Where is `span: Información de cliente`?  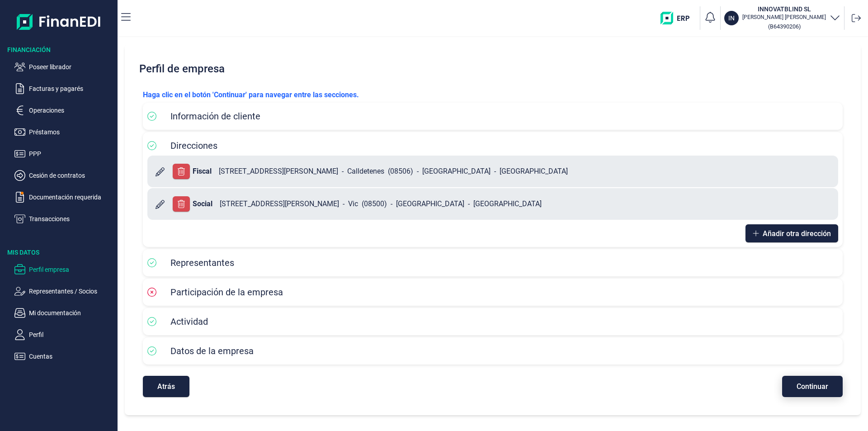
span: Información de cliente is located at coordinates (215, 116).